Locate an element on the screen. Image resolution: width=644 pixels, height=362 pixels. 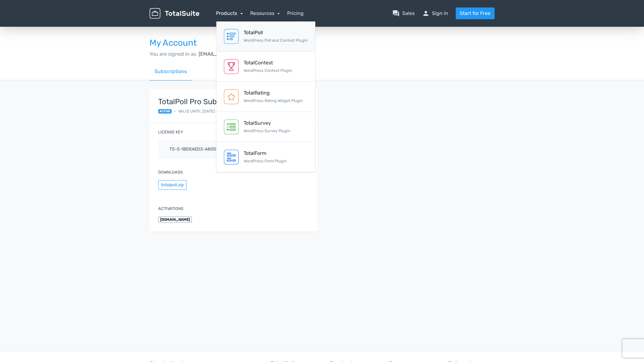
strong: TotalPoll Pro Subscription is located at coordinates (226, 102).